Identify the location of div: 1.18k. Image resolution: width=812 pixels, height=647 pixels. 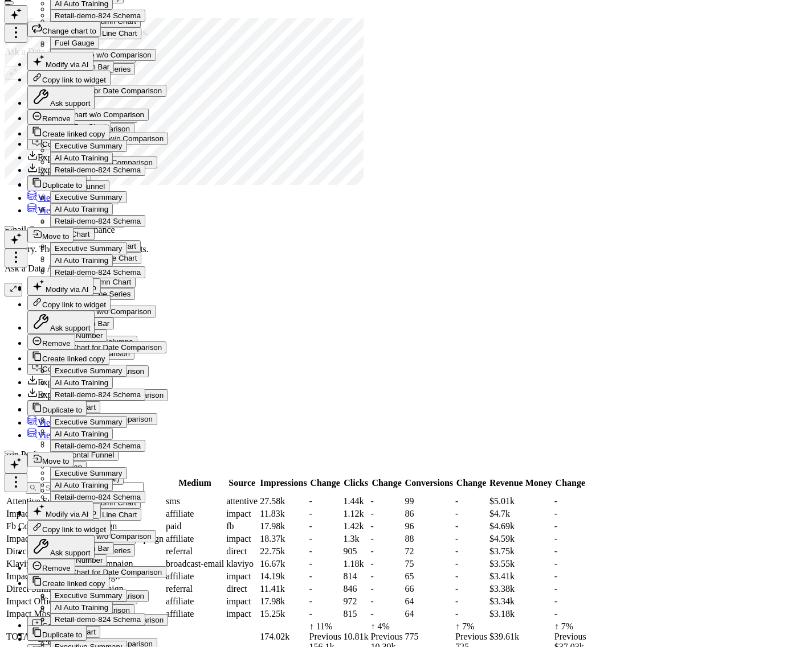
(356, 564).